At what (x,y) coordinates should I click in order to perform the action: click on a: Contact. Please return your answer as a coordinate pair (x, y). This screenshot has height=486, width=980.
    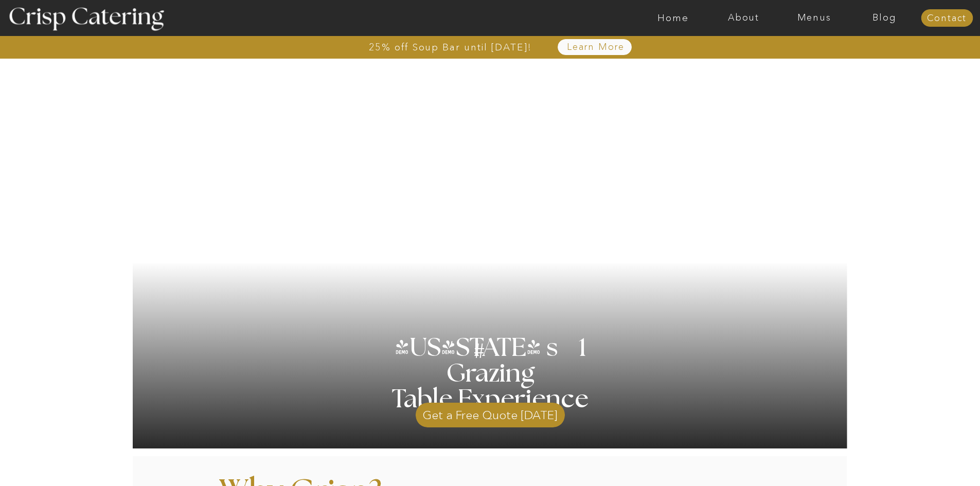
    Looking at the image, I should click on (947, 18).